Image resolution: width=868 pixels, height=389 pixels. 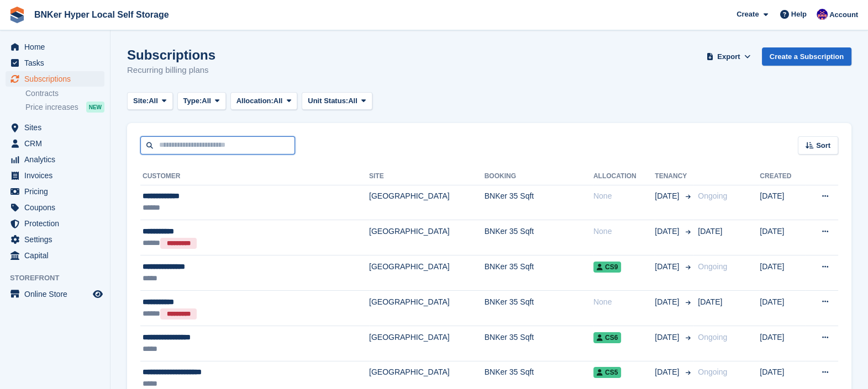 I want to click on img: David Fricker, so click(x=822, y=14).